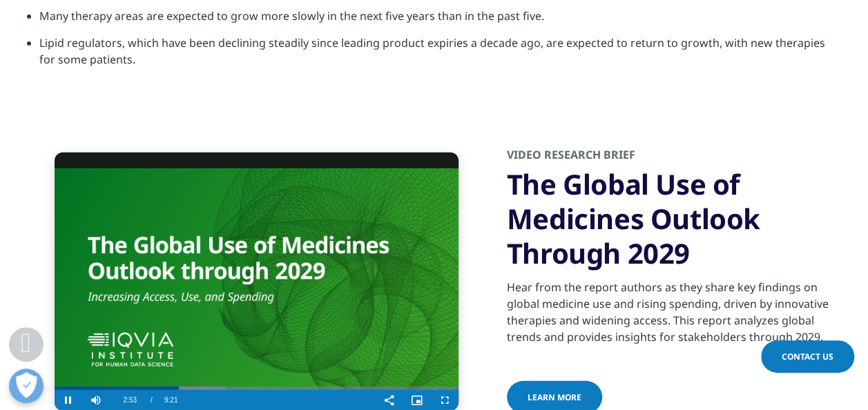 Image resolution: width=868 pixels, height=410 pixels. I want to click on span: Contact Us, so click(807, 356).